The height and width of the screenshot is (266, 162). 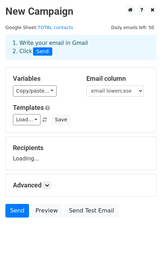 What do you see at coordinates (47, 211) in the screenshot?
I see `a: Preview` at bounding box center [47, 211].